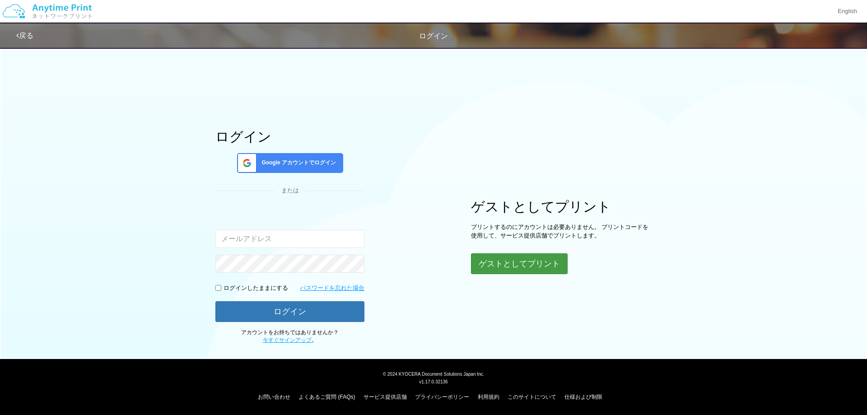 The image size is (867, 415). I want to click on a: このサイトについて, so click(532, 397).